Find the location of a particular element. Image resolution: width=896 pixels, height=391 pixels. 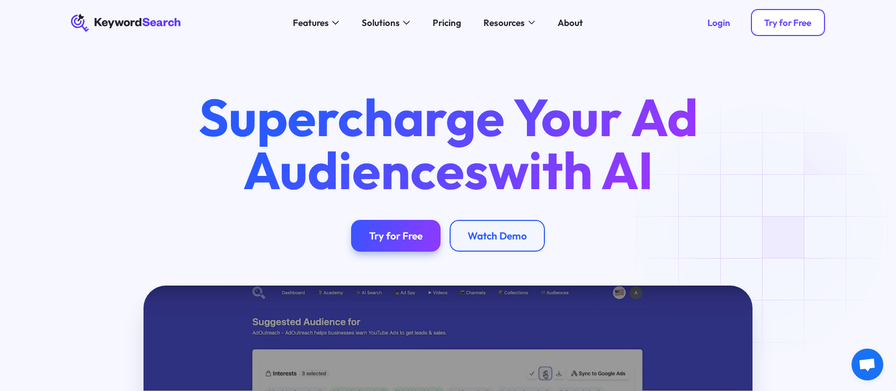

a: Open chat is located at coordinates (867, 364).